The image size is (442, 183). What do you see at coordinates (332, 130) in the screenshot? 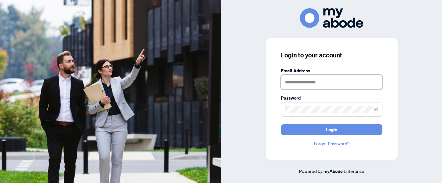
I see `span: Login` at bounding box center [332, 130].